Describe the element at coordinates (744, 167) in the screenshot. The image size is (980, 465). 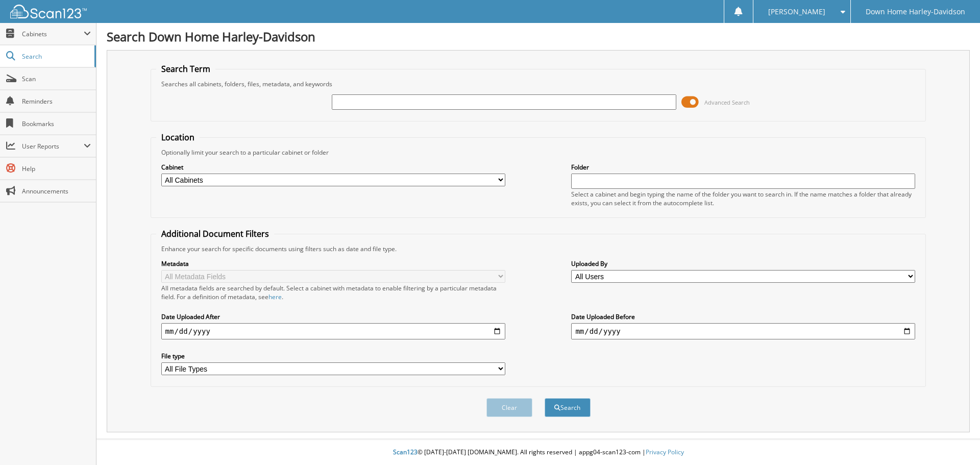
I see `label: Folder` at that location.